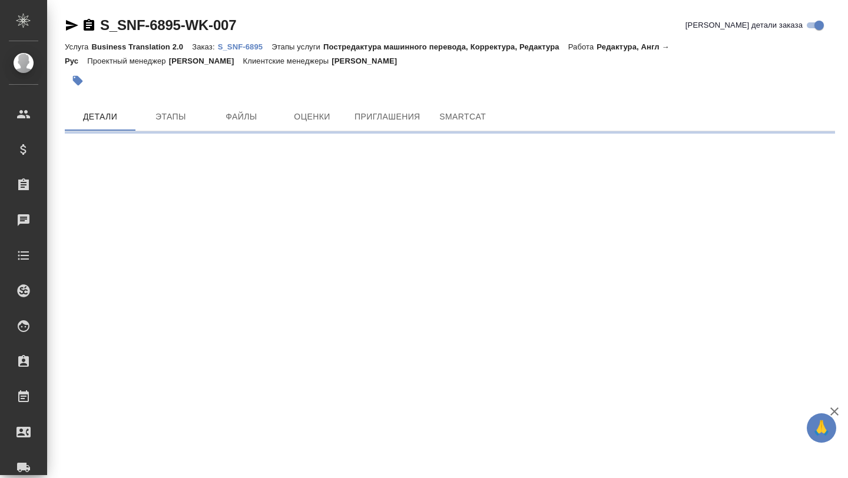  Describe the element at coordinates (245, 46) in the screenshot. I see `a: S_SNF-6895` at that location.